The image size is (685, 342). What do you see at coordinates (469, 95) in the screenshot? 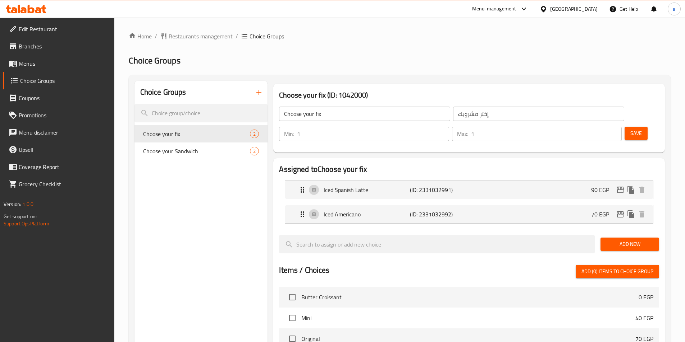
I see `h3: Choose your fix (ID: 1042000)` at bounding box center [469, 95].